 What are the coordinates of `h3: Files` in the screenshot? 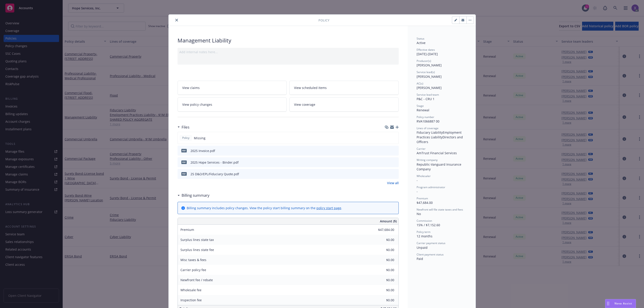 It's located at (185, 127).